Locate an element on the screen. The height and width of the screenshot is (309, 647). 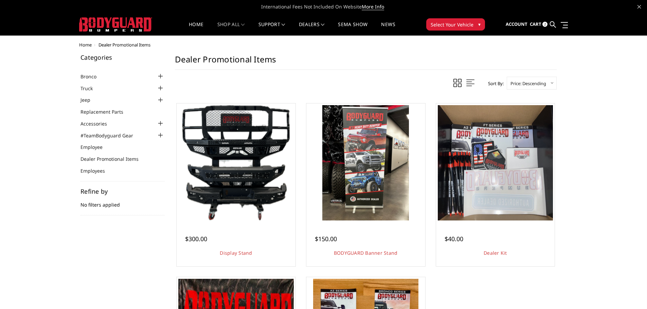
span: $300.00 is located at coordinates (196, 239).